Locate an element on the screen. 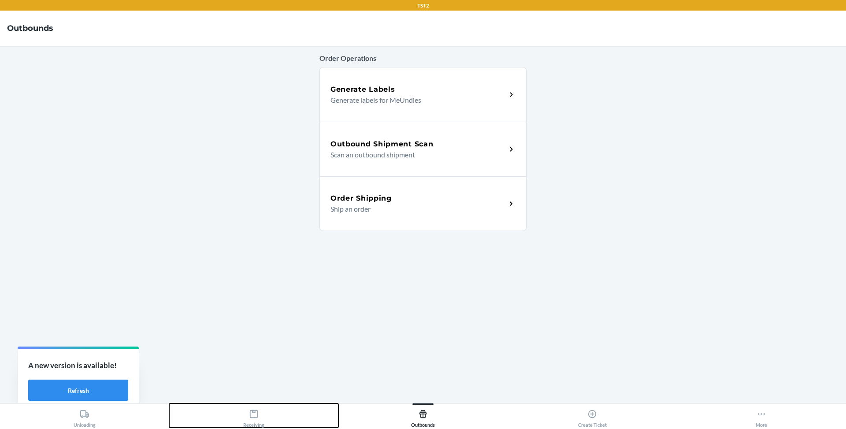  button: Refresh is located at coordinates (78, 390).